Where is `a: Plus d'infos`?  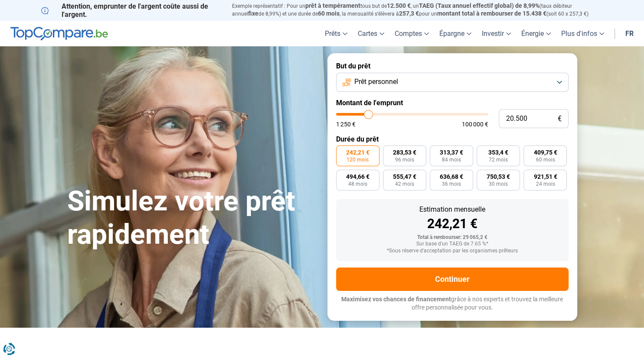
a: Plus d'infos is located at coordinates (582, 34).